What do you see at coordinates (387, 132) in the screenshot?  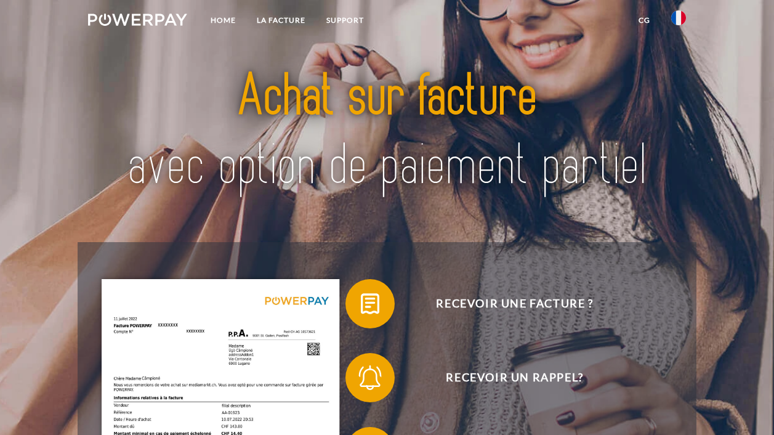 I see `img: title-powerpay_fr.svg` at bounding box center [387, 132].